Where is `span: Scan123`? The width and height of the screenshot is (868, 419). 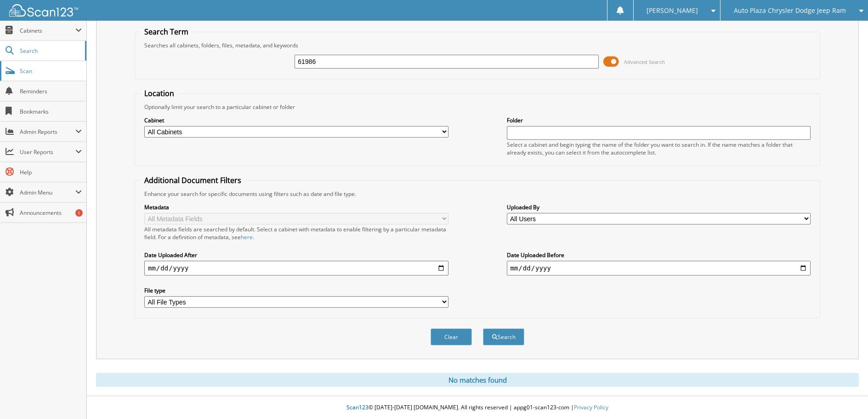
span: Scan123 is located at coordinates (358, 407).